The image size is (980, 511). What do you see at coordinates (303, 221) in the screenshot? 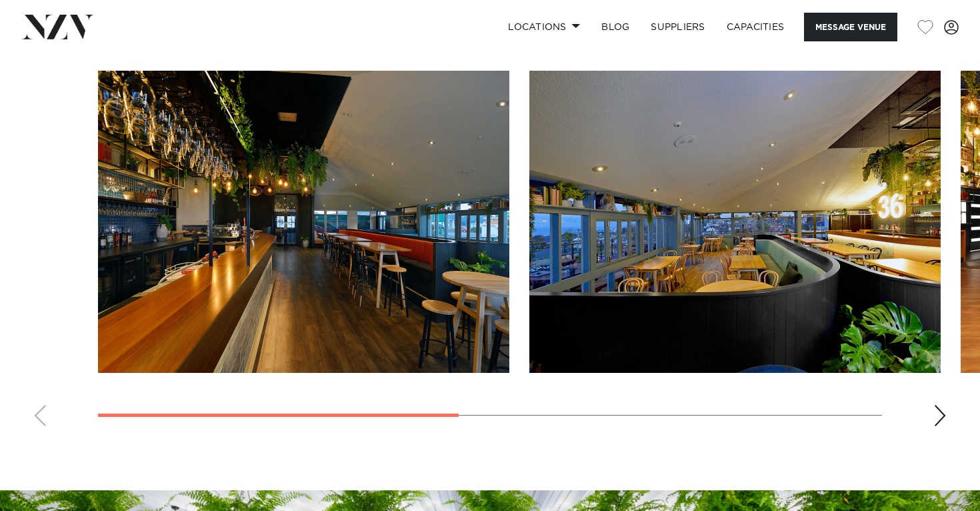
I see `swiper-slide: 1 / 4` at bounding box center [303, 221].